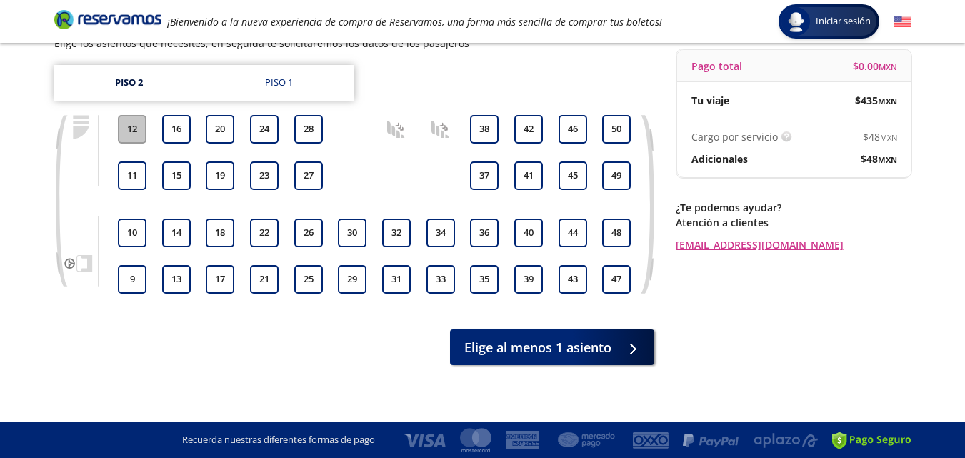 Image resolution: width=965 pixels, height=458 pixels. What do you see at coordinates (278, 440) in the screenshot?
I see `p: Recuerda nuestras diferentes formas de pago` at bounding box center [278, 440].